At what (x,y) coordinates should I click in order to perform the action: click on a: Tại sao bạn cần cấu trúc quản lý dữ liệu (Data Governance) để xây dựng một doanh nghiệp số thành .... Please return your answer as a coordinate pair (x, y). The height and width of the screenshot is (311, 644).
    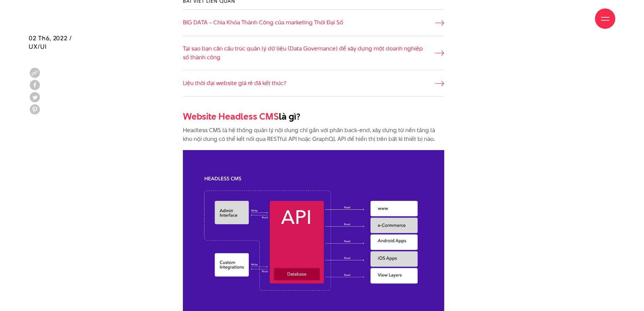
    Looking at the image, I should click on (313, 53).